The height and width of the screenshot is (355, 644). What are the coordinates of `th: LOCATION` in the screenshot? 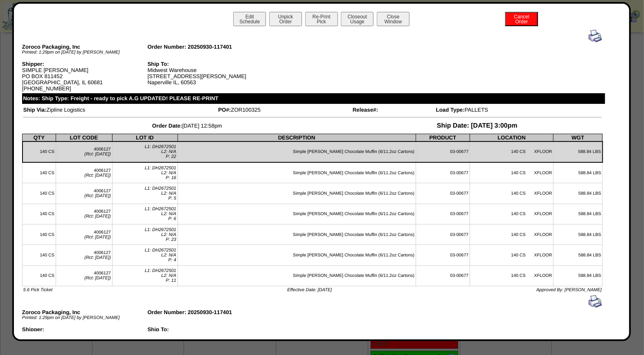 It's located at (512, 137).